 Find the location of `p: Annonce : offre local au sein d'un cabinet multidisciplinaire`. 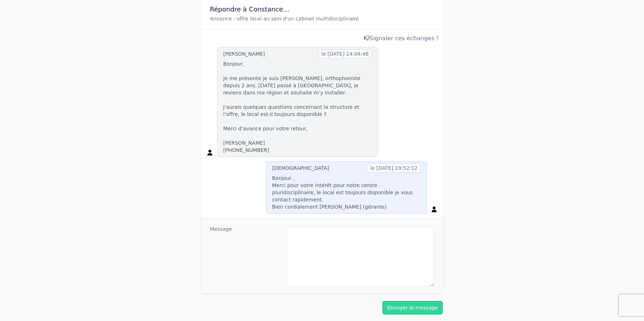

p: Annonce : offre local au sein d'un cabinet multidisciplinaire is located at coordinates (322, 18).